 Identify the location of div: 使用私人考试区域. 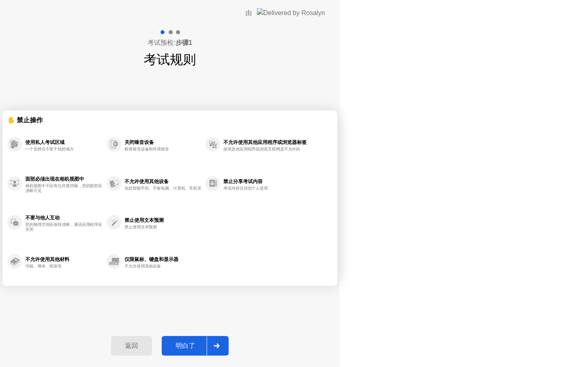
(64, 142).